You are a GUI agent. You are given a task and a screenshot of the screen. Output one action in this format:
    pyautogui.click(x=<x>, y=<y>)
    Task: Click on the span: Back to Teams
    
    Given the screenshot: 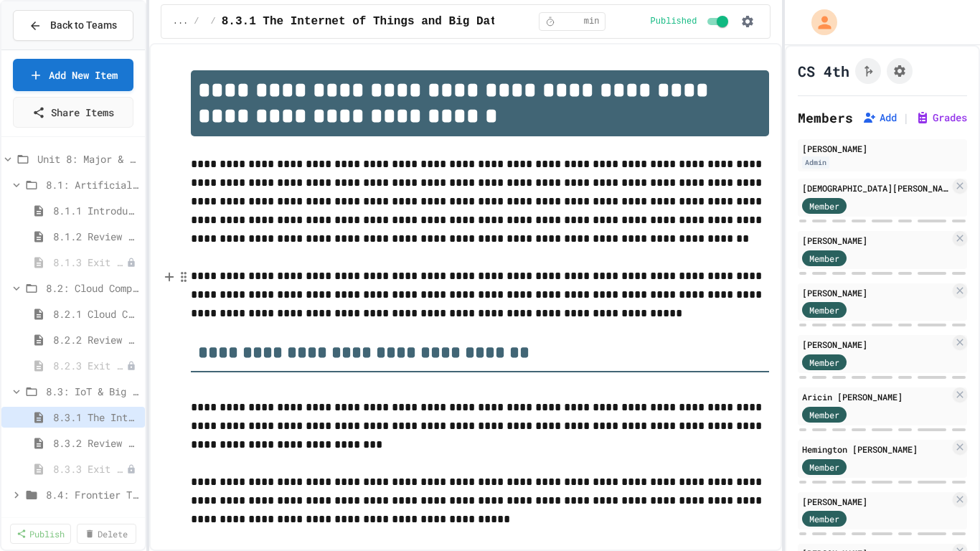 What is the action you would take?
    pyautogui.click(x=83, y=25)
    